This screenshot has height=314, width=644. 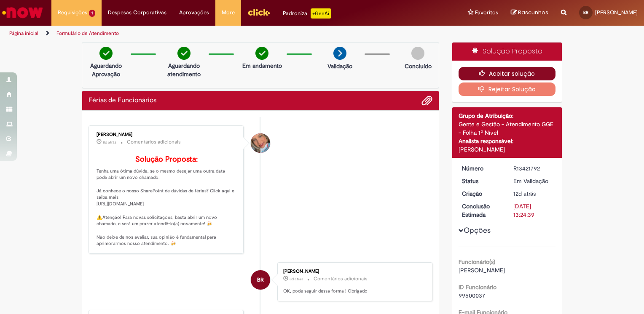 I want to click on div: Analista responsável:, so click(x=508, y=141).